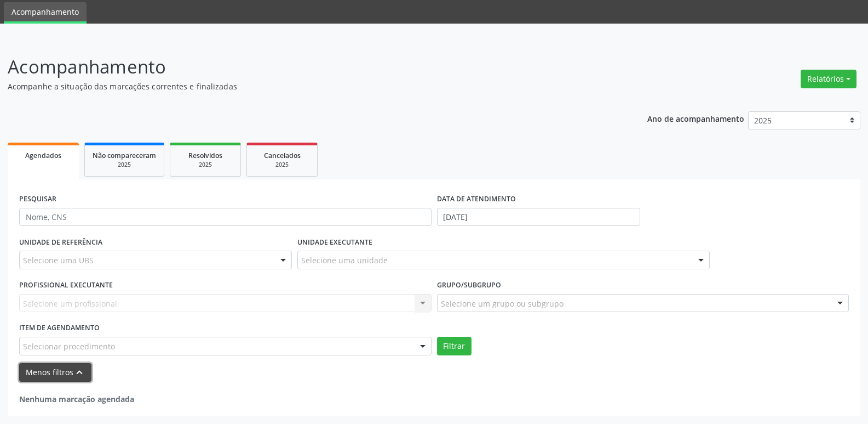 The height and width of the screenshot is (424, 868). What do you see at coordinates (335, 242) in the screenshot?
I see `label: UNIDADE EXECUTANTE` at bounding box center [335, 242].